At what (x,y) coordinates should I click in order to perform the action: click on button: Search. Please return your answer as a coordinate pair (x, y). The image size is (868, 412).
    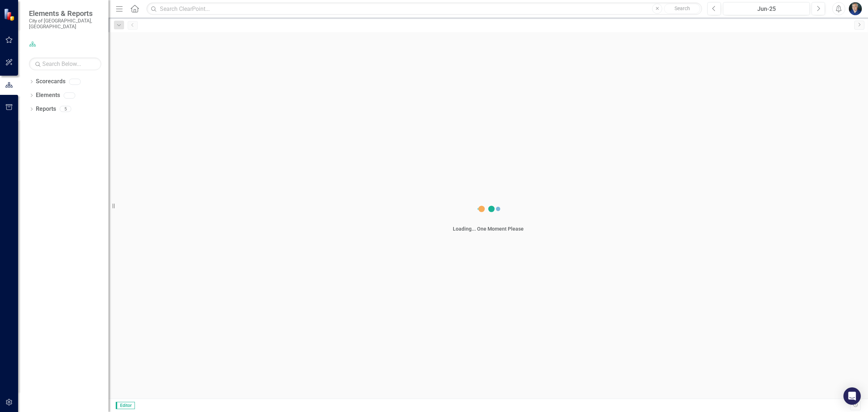
    Looking at the image, I should click on (683, 9).